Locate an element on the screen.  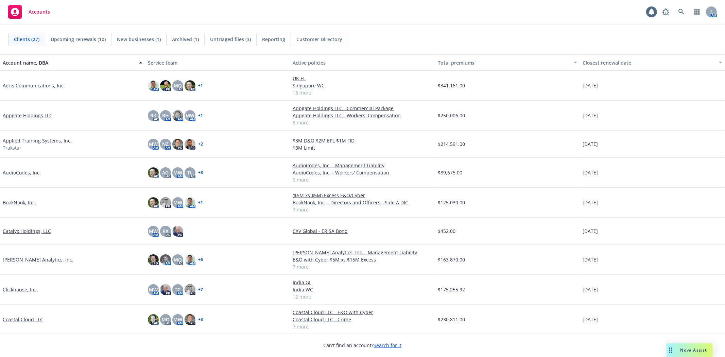
a: Appgate Holdings LLC is located at coordinates (28, 115).